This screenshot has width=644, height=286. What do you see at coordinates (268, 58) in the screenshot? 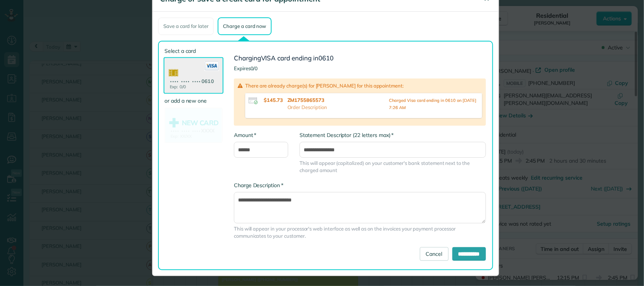
I see `span: VISA` at bounding box center [268, 58].